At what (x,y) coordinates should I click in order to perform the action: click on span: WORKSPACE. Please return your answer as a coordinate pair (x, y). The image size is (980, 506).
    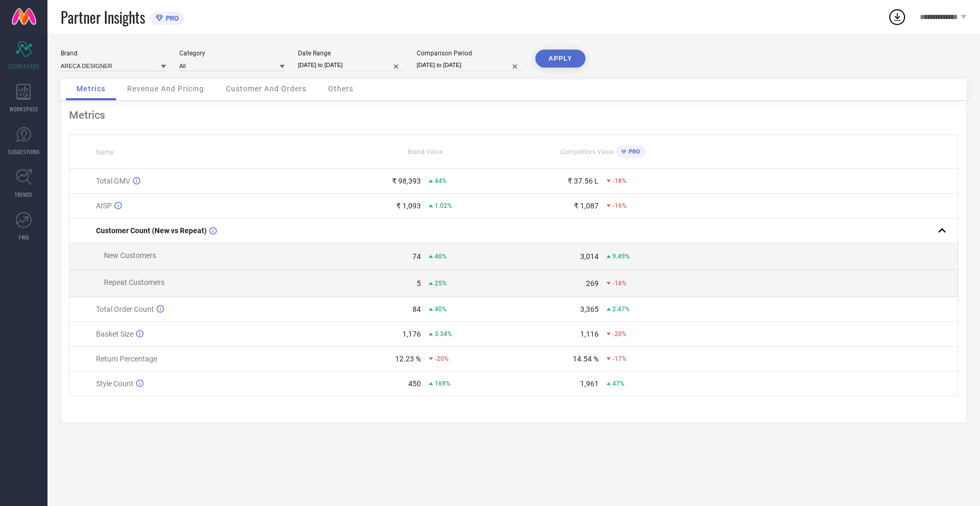
    Looking at the image, I should click on (24, 109).